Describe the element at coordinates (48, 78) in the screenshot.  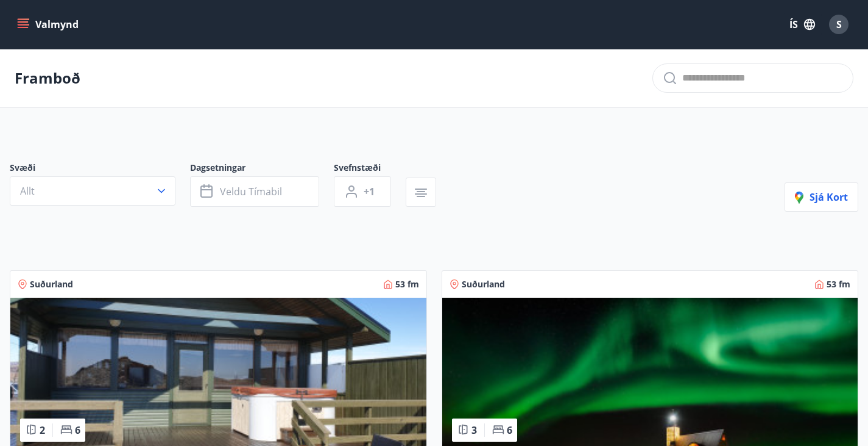
I see `p: Framboð` at that location.